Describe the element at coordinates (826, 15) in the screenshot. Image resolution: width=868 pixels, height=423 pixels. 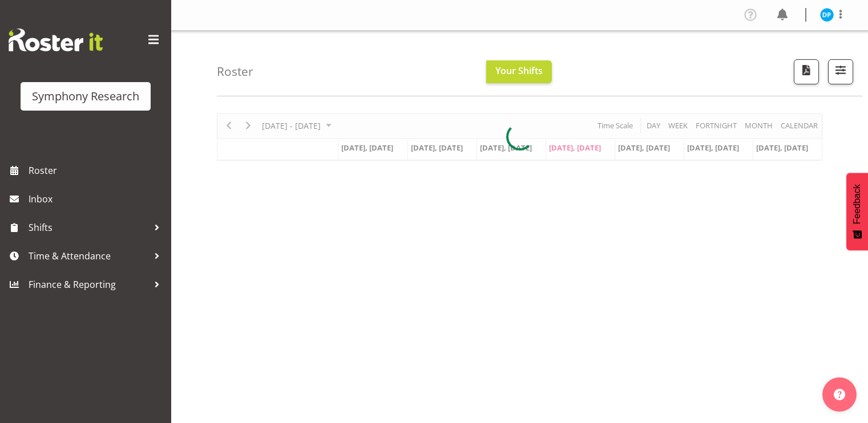
I see `img: divyadeep-parmar11611.jpg` at that location.